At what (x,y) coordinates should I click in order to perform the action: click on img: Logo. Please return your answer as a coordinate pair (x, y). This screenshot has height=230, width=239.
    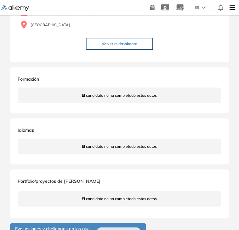
    Looking at the image, I should click on (15, 8).